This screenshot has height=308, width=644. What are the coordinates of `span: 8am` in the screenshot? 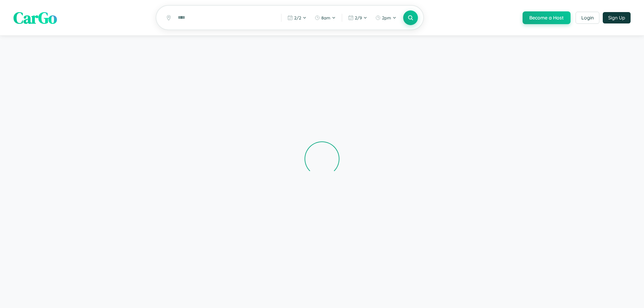 It's located at (326, 18).